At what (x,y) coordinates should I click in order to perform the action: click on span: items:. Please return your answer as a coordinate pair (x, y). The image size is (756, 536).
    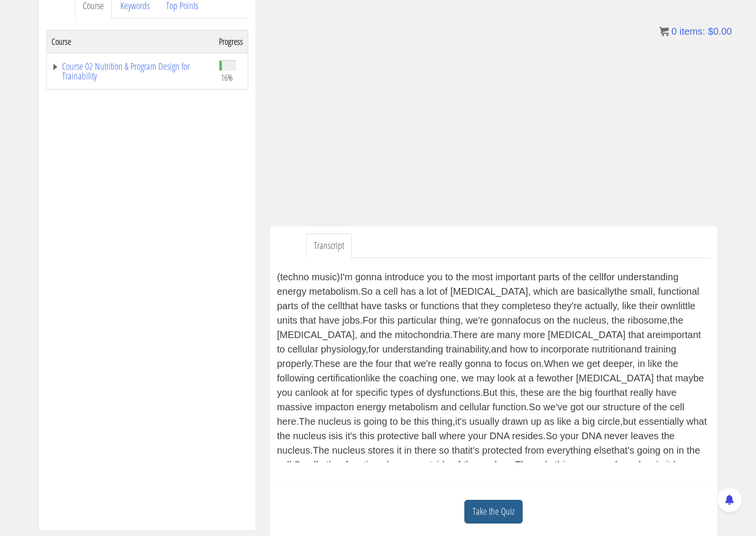
    Looking at the image, I should click on (692, 31).